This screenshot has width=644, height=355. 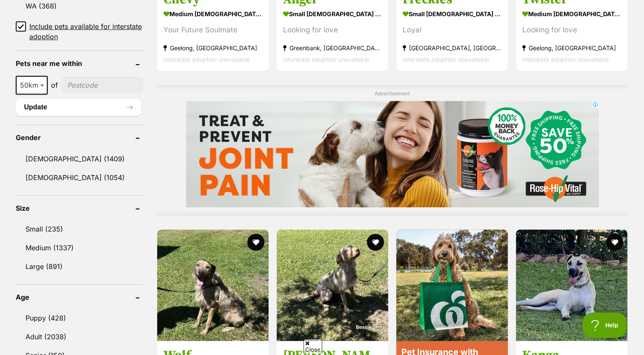 I want to click on img: Kanga - Irish Wolfhound Dog, so click(x=572, y=285).